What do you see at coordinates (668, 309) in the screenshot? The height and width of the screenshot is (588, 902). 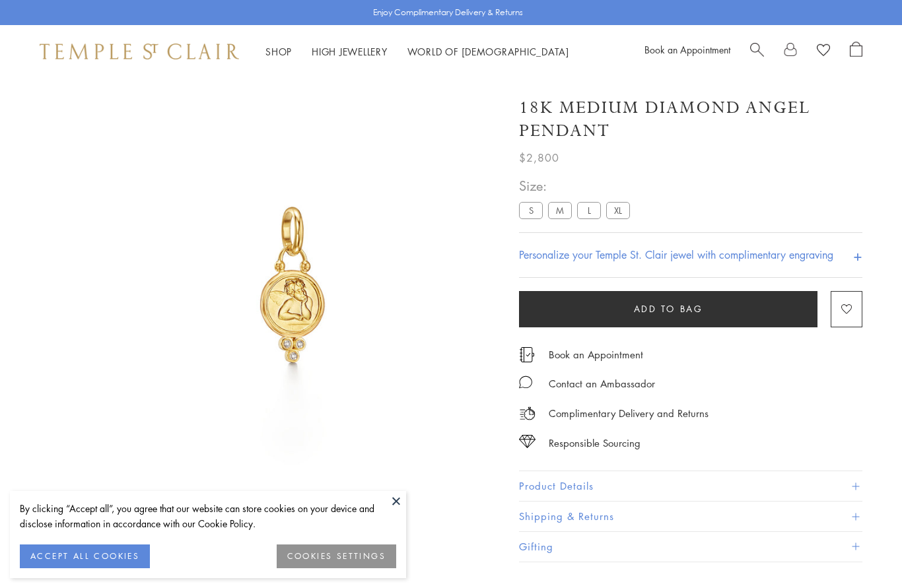 I see `span: Add to bag` at bounding box center [668, 309].